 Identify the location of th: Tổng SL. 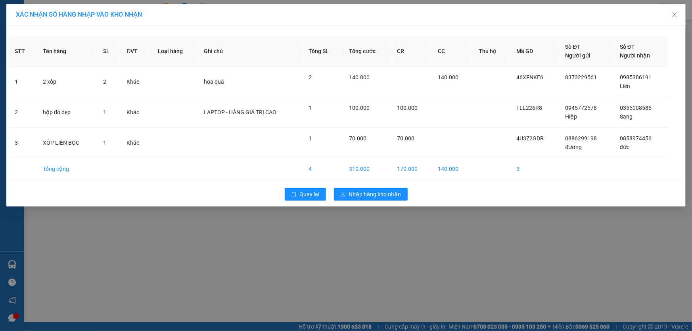
(323, 51).